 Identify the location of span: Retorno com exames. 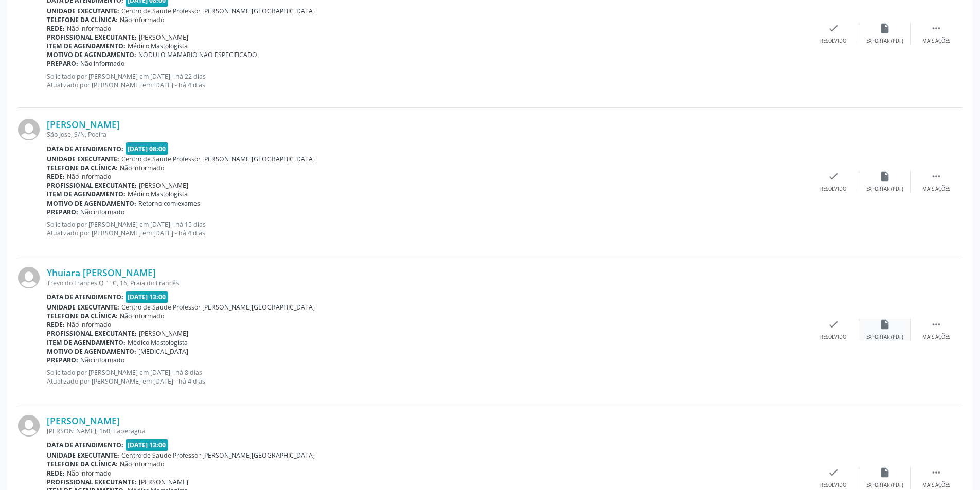
(170, 203).